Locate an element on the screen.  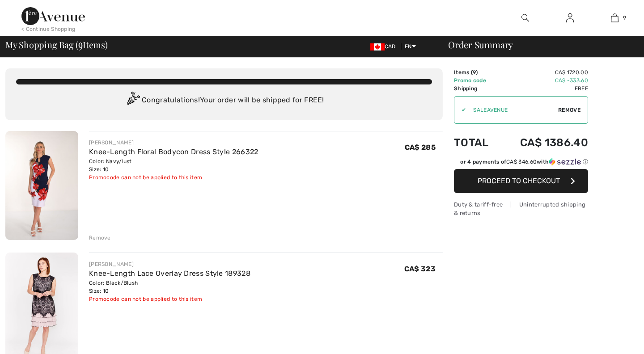
td: Promo code is located at coordinates (476, 80).